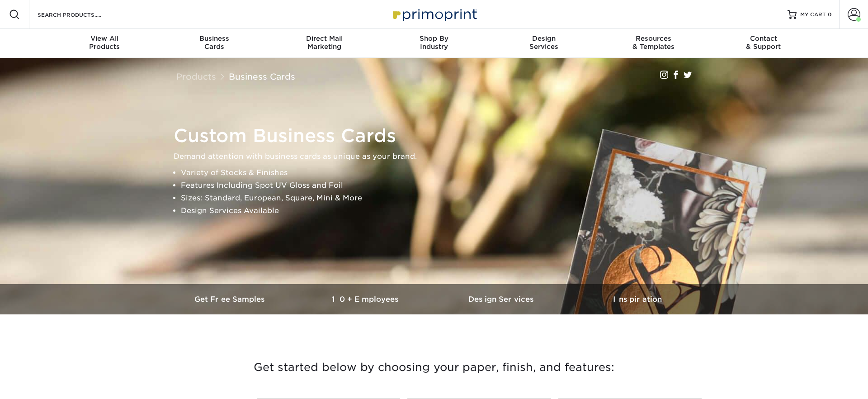  I want to click on a: Contact& Support, so click(764, 43).